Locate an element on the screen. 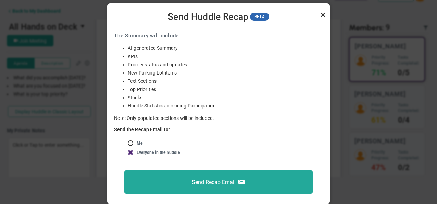 The image size is (437, 204). p: Note: Only populated sections will be included. is located at coordinates (219, 118).